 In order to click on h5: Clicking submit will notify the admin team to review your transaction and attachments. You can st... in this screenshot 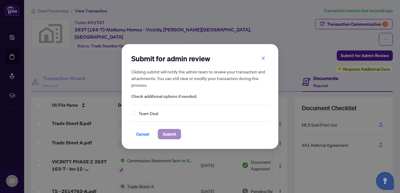, I will do `click(200, 78)`.